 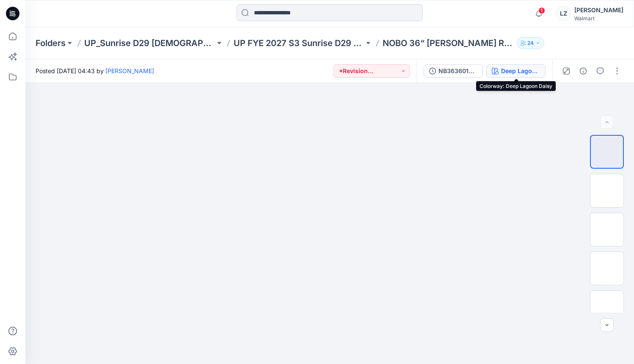 I want to click on div: Deep Lagoon Daisy, so click(x=520, y=71).